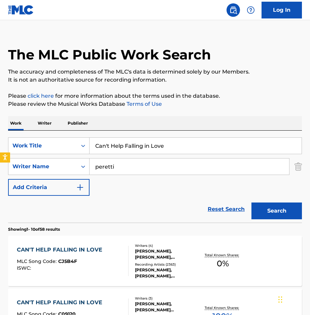 Image resolution: width=310 pixels, height=315 pixels. I want to click on div: Writers ( 3 ), so click(166, 298).